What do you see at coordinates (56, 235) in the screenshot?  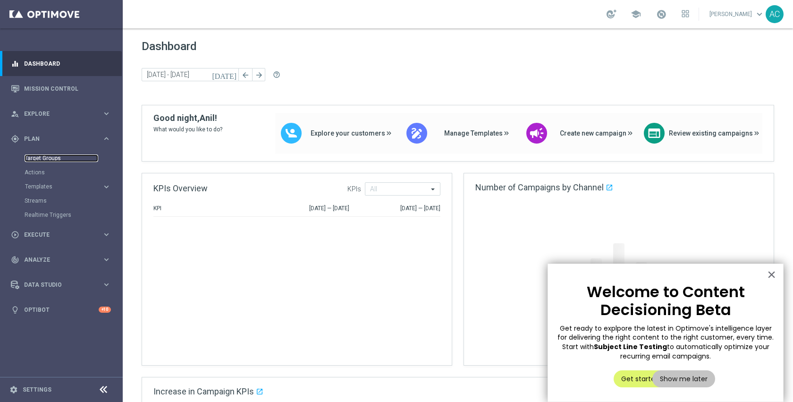 I see `div: Execute` at bounding box center [56, 235].